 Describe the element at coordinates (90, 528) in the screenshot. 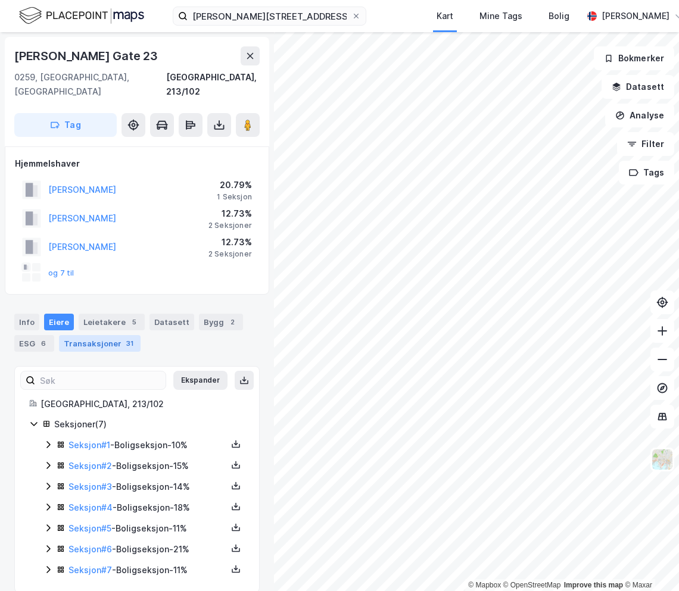

I see `a: Seksjon#5` at that location.